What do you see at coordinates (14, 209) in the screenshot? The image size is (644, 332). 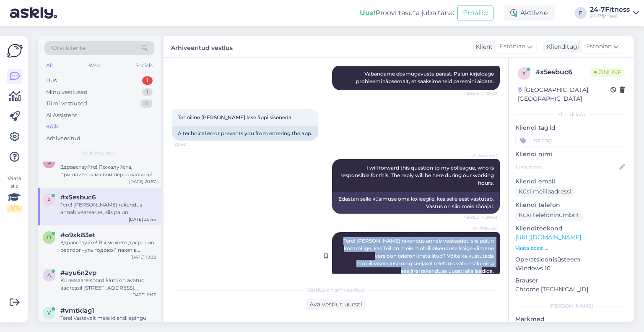 I see `div: 2 / 3` at bounding box center [14, 209].